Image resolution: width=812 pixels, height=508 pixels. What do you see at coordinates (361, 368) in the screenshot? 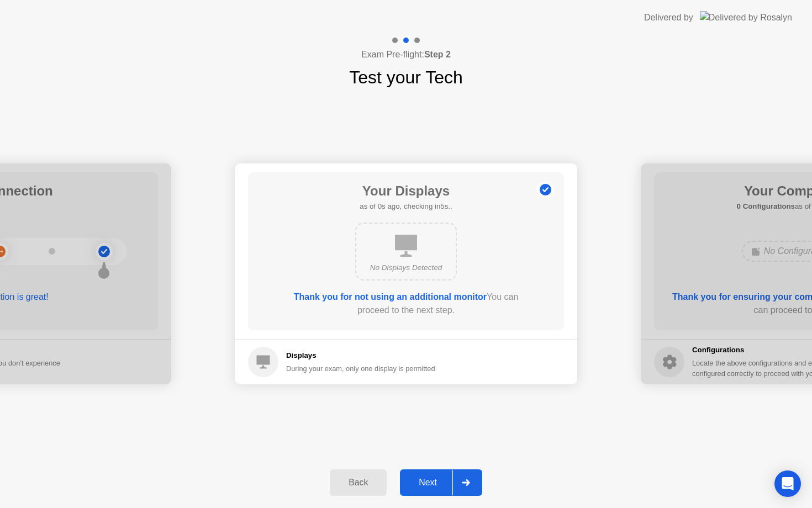
I see `div: During your exam, only one display is permitted` at bounding box center [361, 368].